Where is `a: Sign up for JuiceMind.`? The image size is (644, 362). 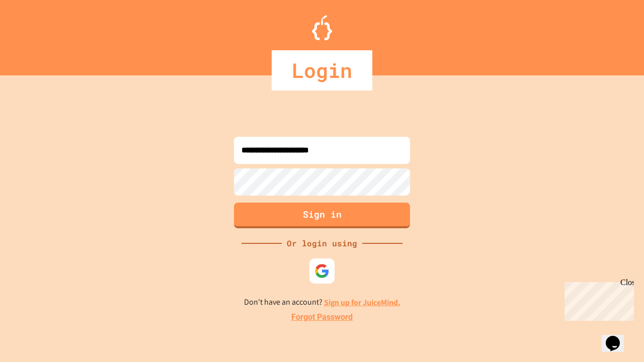 a: Sign up for JuiceMind. is located at coordinates (362, 303).